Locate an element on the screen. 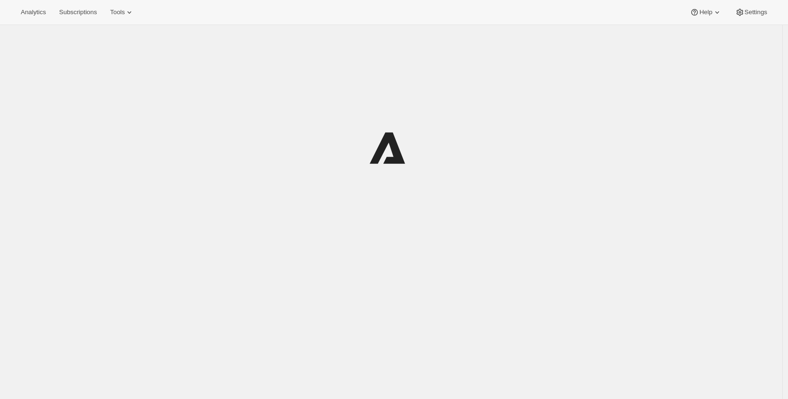  button: Subscriptions is located at coordinates (78, 12).